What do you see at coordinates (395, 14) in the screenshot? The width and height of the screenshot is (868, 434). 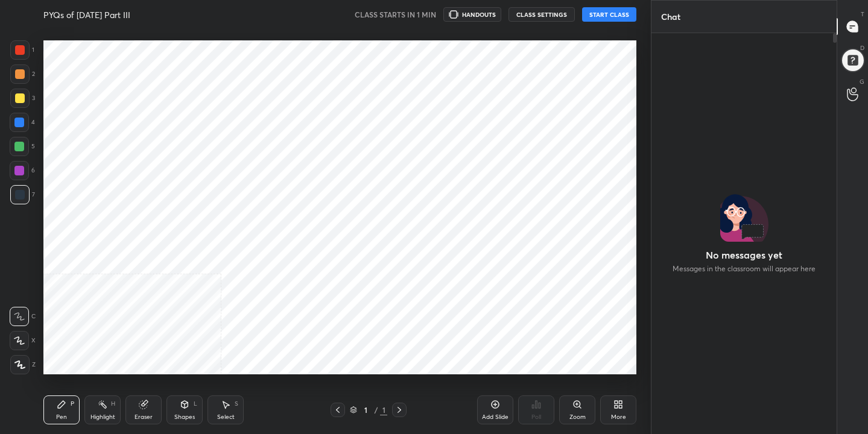 I see `h5: CLASS STARTS IN 1 MIN` at bounding box center [395, 14].